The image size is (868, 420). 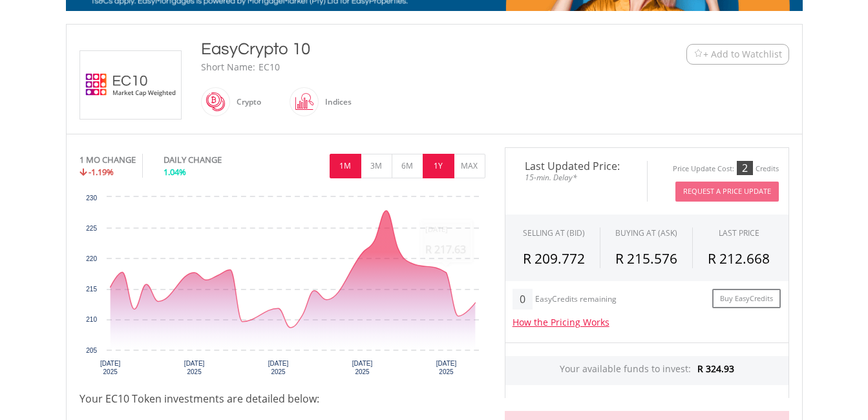 I want to click on span: R 215.576, so click(x=646, y=258).